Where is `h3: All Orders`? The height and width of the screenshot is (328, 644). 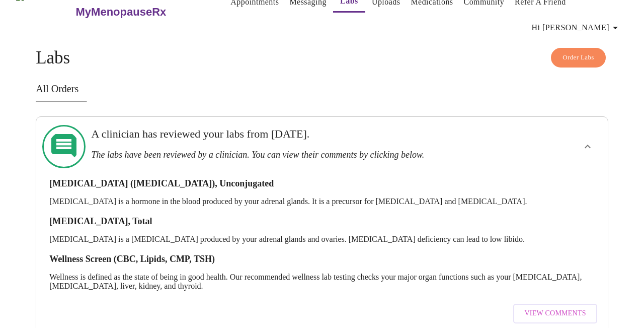 h3: All Orders is located at coordinates (322, 89).